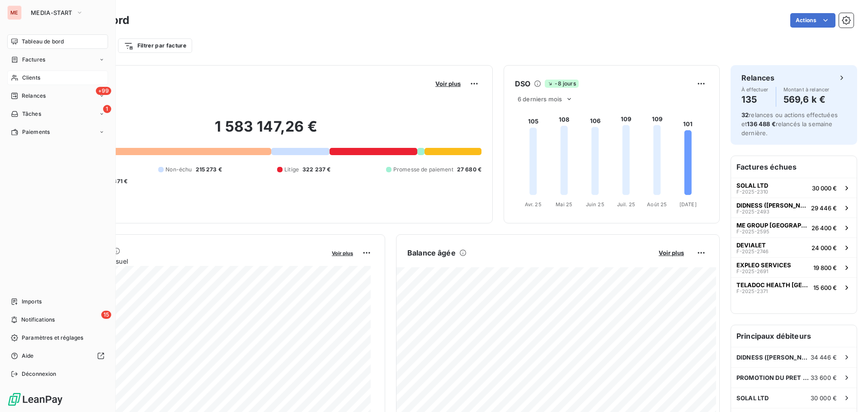  Describe the element at coordinates (31, 301) in the screenshot. I see `span: Imports` at that location.